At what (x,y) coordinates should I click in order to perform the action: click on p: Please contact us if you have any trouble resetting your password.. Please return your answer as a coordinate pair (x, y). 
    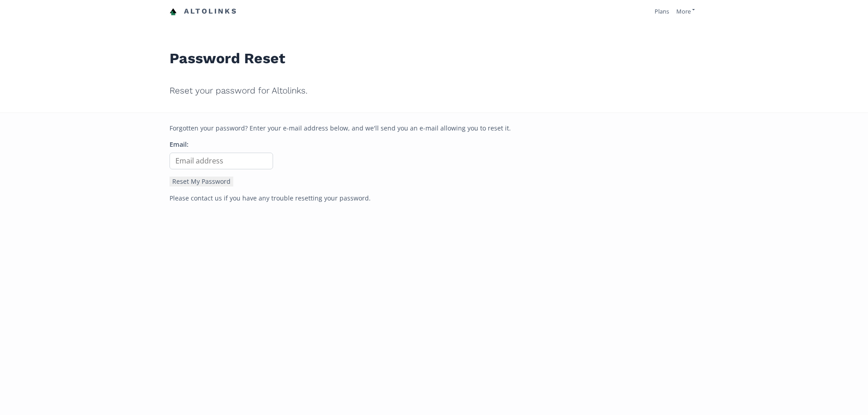
    Looking at the image, I should click on (434, 198).